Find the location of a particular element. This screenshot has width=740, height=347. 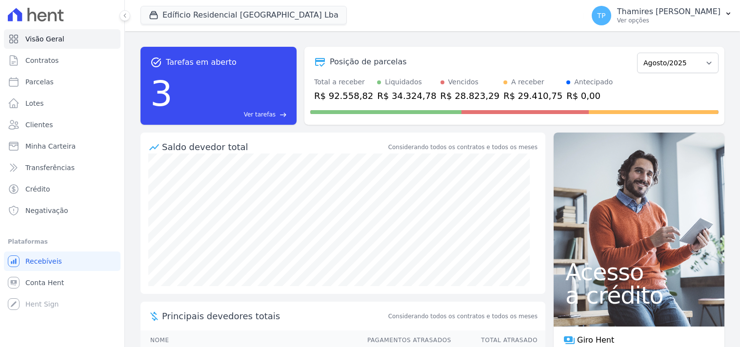

span: Lotes is located at coordinates (35, 103).